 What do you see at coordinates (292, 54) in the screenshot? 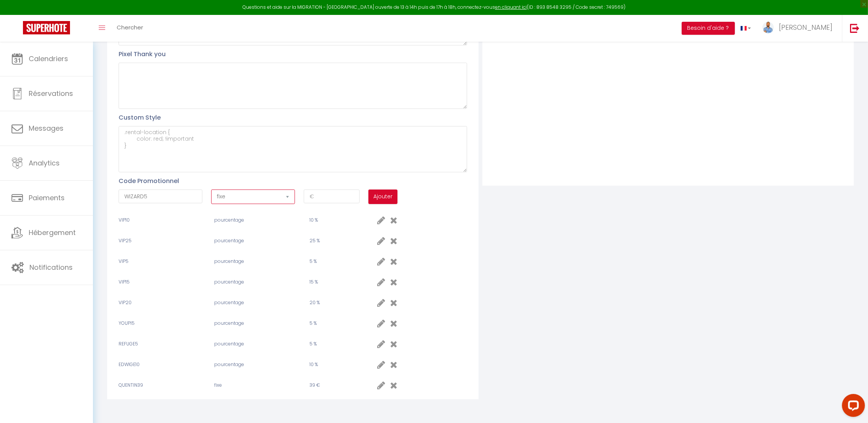
I see `p: Pixel Thank you` at bounding box center [292, 54].